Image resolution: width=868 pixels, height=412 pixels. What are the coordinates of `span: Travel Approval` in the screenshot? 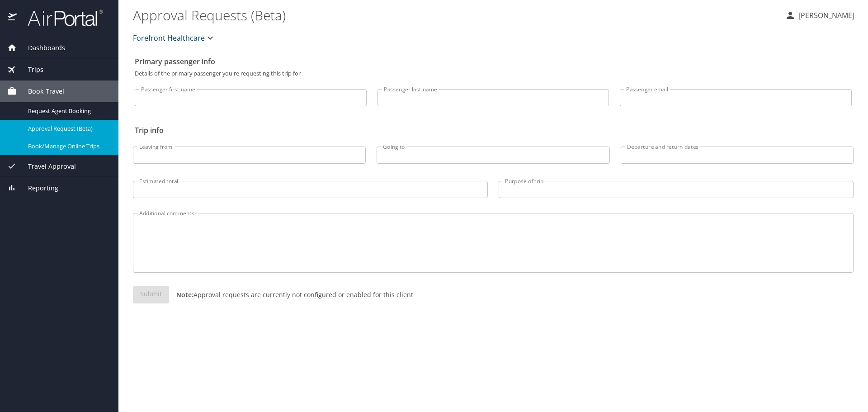 It's located at (46, 166).